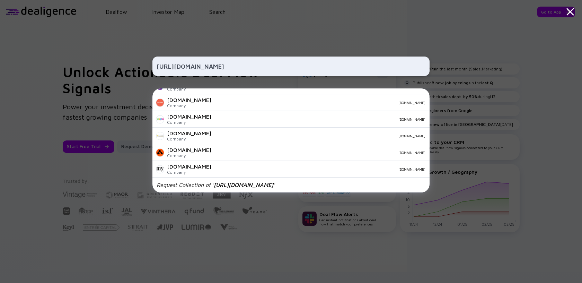 The image size is (582, 283). I want to click on div: Request Collection of ' ', so click(215, 185).